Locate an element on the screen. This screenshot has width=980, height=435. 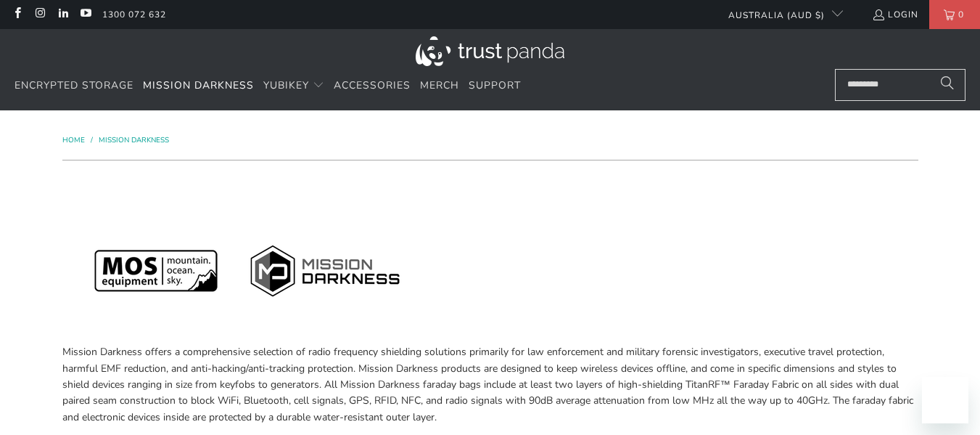
a: Login is located at coordinates (895, 15).